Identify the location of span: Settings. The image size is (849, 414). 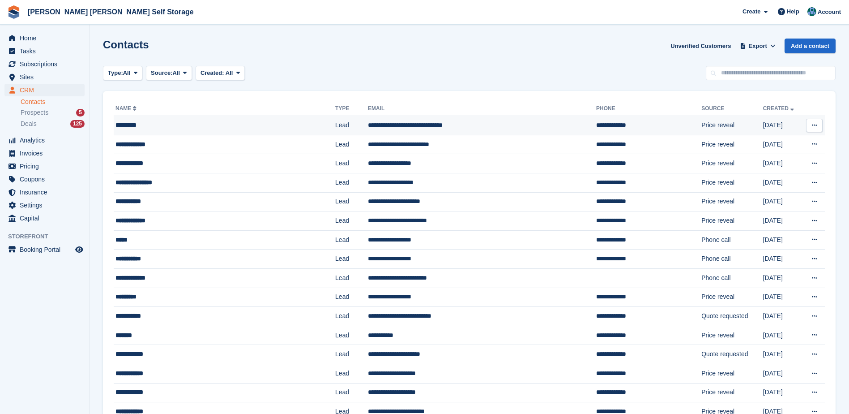
(47, 205).